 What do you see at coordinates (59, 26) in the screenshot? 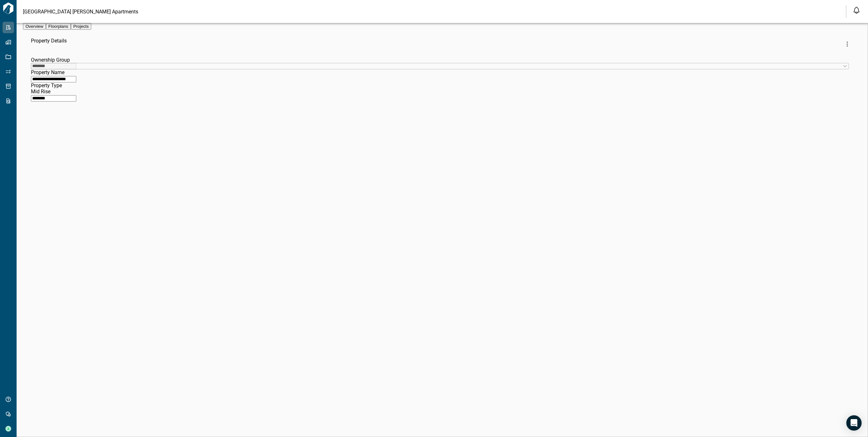
I see `span: Floorplans` at bounding box center [59, 26].